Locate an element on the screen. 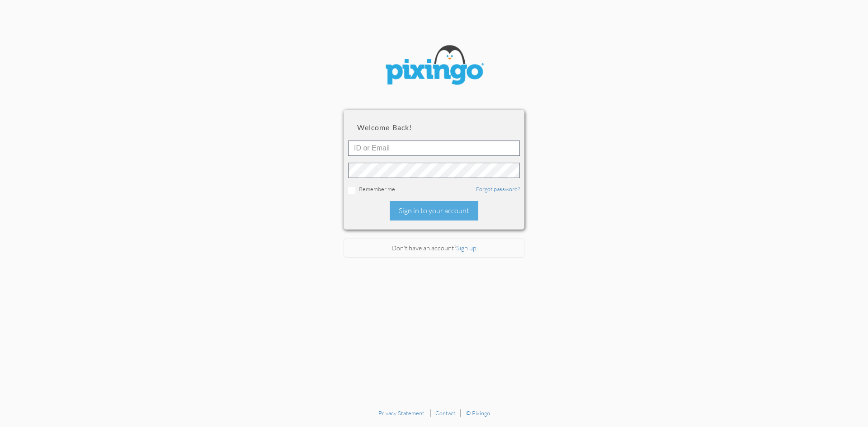 This screenshot has width=868, height=427. div: Remember me is located at coordinates (434, 190).